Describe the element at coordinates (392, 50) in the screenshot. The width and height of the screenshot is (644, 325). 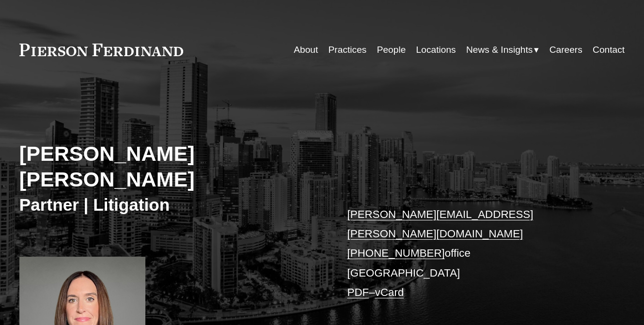
I see `a: People` at that location.